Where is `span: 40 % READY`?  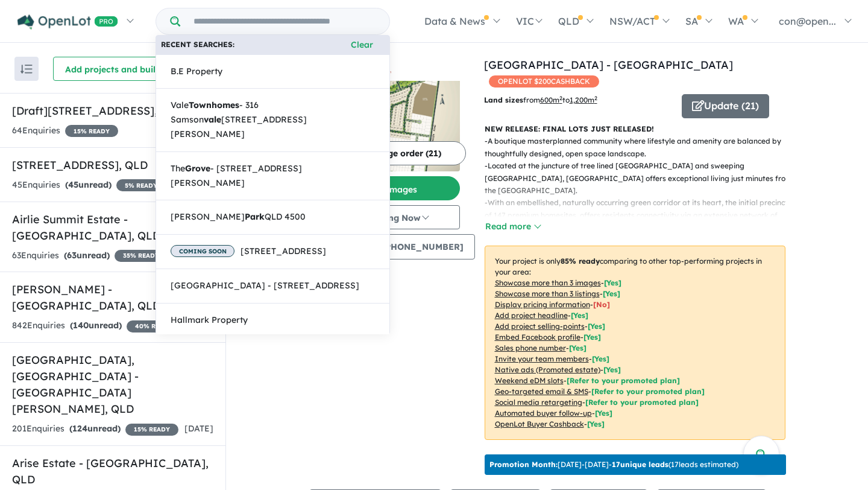 span: 40 % READY is located at coordinates (154, 327).